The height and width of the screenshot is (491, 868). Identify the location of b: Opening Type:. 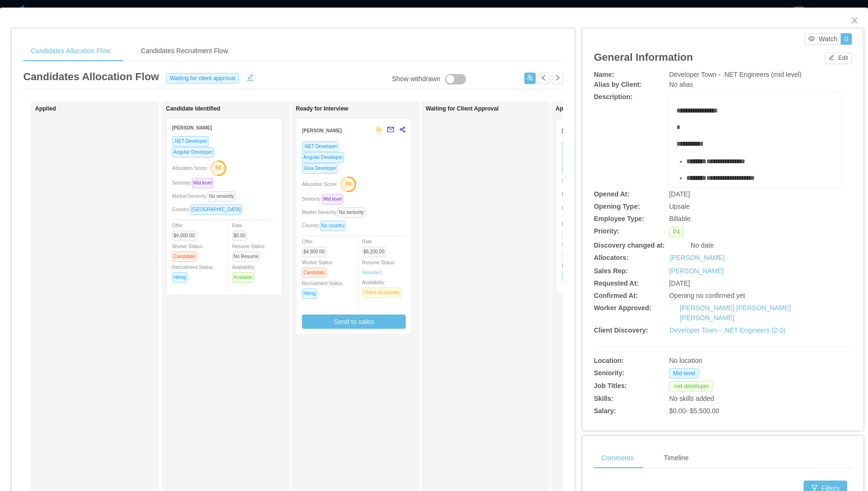
(617, 206).